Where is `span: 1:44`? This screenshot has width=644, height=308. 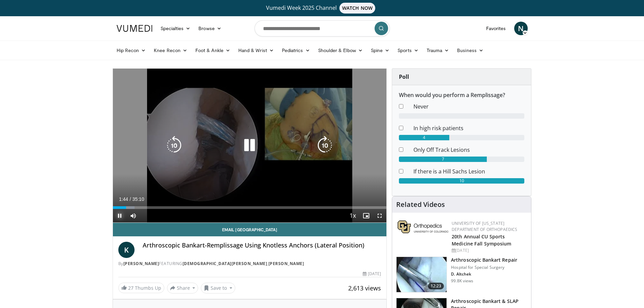
span: 1:44 is located at coordinates (123, 199).